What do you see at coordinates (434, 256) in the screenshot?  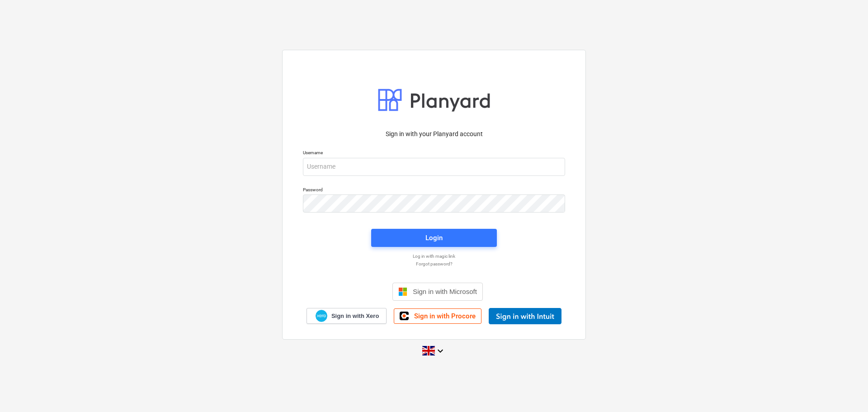 I see `p: Log in with magic link` at bounding box center [434, 256].